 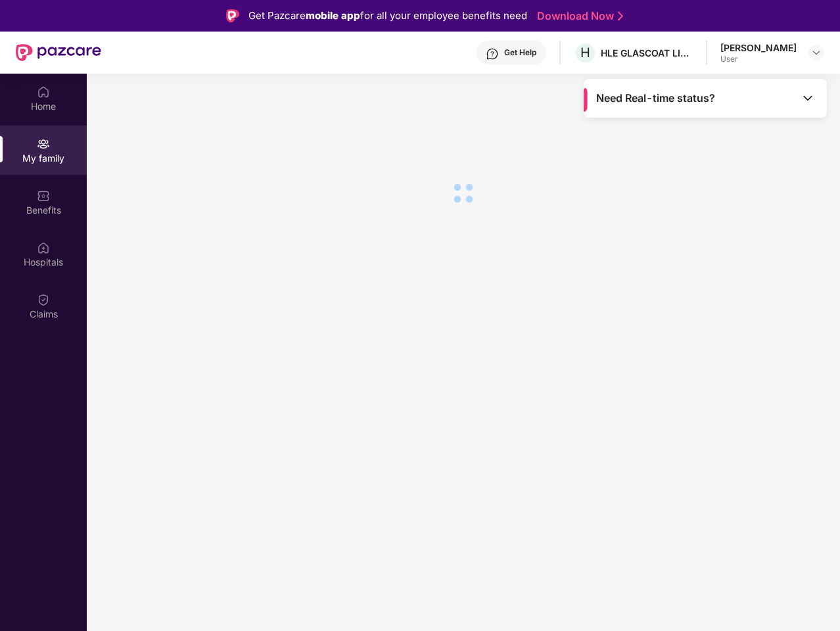 What do you see at coordinates (655, 98) in the screenshot?
I see `span: Need Real-time status?` at bounding box center [655, 98].